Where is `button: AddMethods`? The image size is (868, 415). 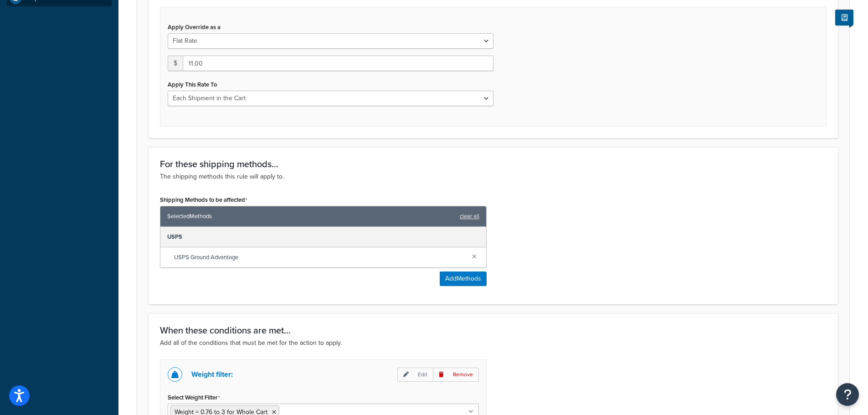 button: AddMethods is located at coordinates (463, 279).